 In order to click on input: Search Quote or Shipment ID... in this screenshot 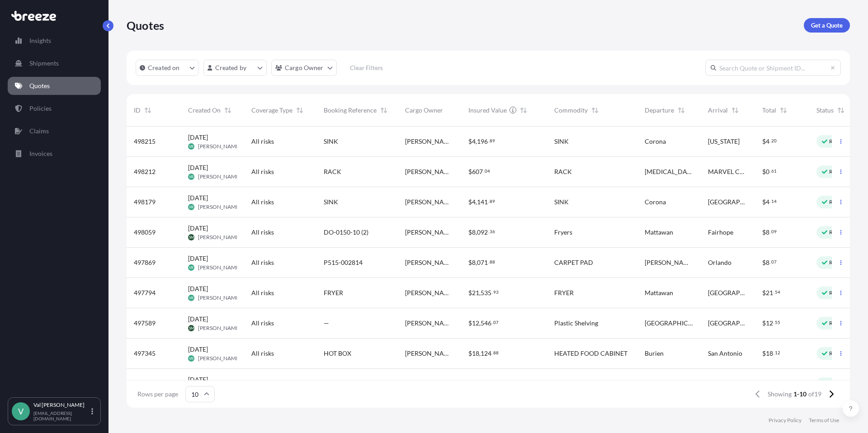, I will do `click(773, 68)`.